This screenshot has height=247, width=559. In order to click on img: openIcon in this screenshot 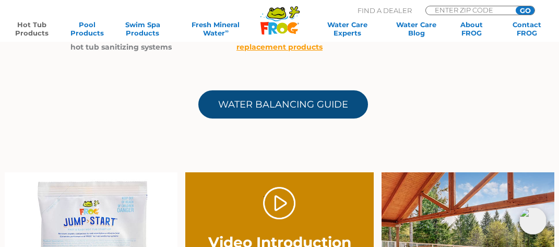, I will do `click(533, 221)`.